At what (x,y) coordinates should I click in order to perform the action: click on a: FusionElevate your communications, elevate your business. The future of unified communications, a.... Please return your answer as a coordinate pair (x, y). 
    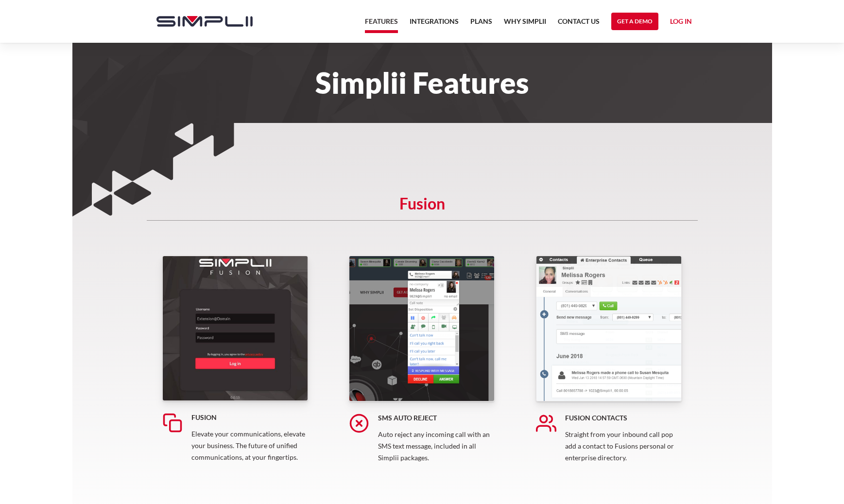
    Looking at the image, I should click on (235, 371).